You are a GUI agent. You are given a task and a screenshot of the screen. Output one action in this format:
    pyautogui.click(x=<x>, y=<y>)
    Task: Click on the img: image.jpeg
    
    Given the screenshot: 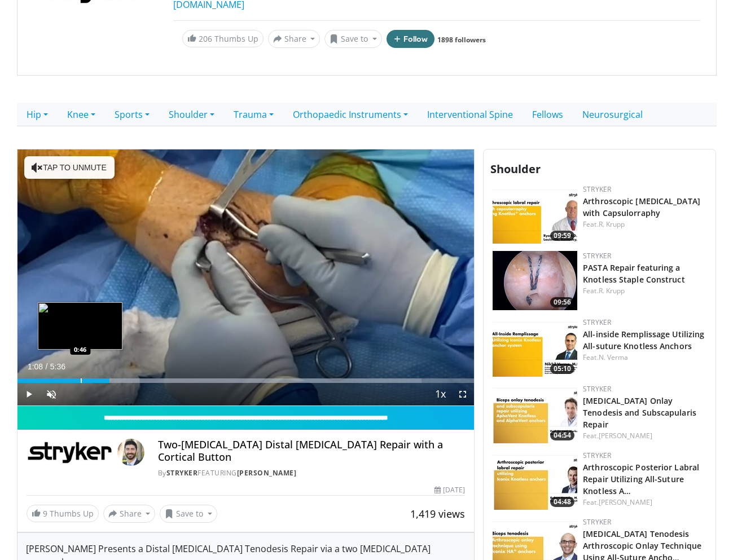 What is the action you would take?
    pyautogui.click(x=80, y=326)
    